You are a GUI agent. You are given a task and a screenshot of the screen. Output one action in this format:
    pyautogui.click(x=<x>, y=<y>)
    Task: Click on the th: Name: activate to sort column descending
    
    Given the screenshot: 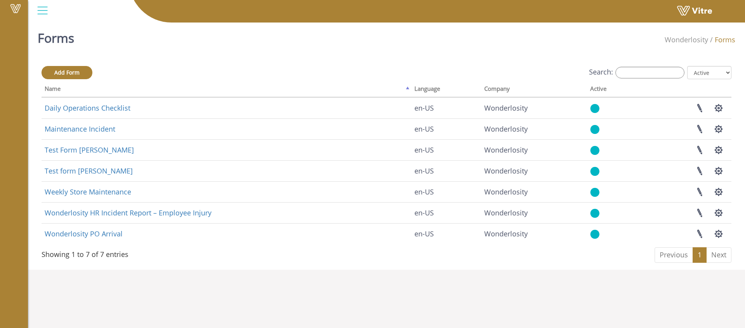 What is the action you would take?
    pyautogui.click(x=226, y=90)
    